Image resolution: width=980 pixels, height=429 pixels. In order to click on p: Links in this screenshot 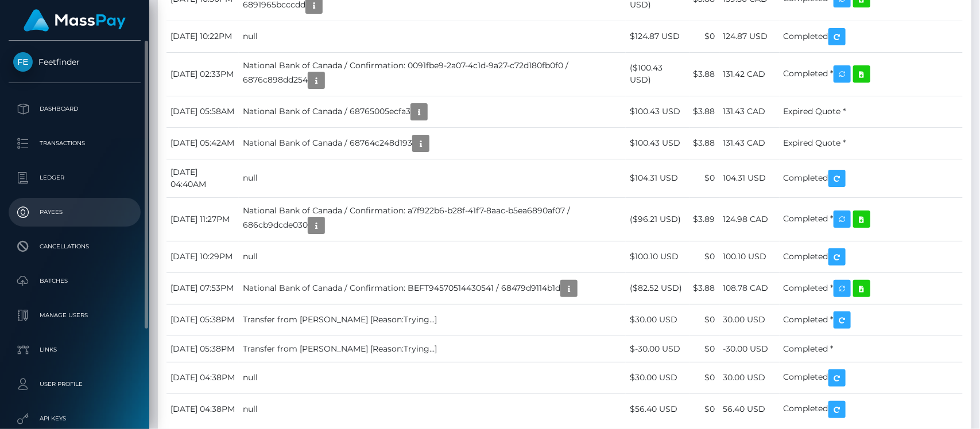, I will do `click(74, 351)`.